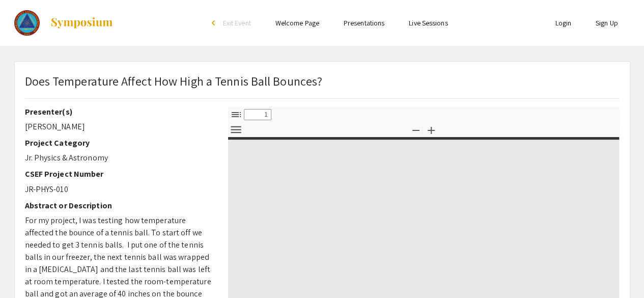 Image resolution: width=644 pixels, height=298 pixels. What do you see at coordinates (118, 174) in the screenshot?
I see `h2: CSEF Project Number` at bounding box center [118, 174].